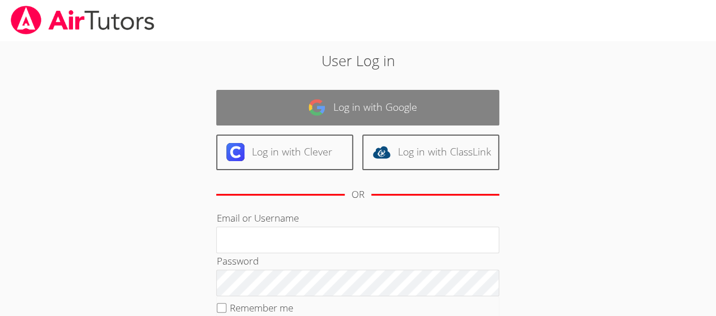 The height and width of the screenshot is (316, 716). Describe the element at coordinates (257, 218) in the screenshot. I see `label: Email or Username` at that location.